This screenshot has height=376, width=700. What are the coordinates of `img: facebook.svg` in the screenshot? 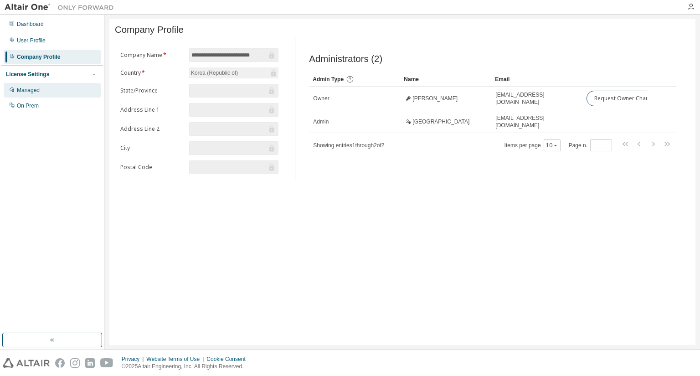 It's located at (60, 363).